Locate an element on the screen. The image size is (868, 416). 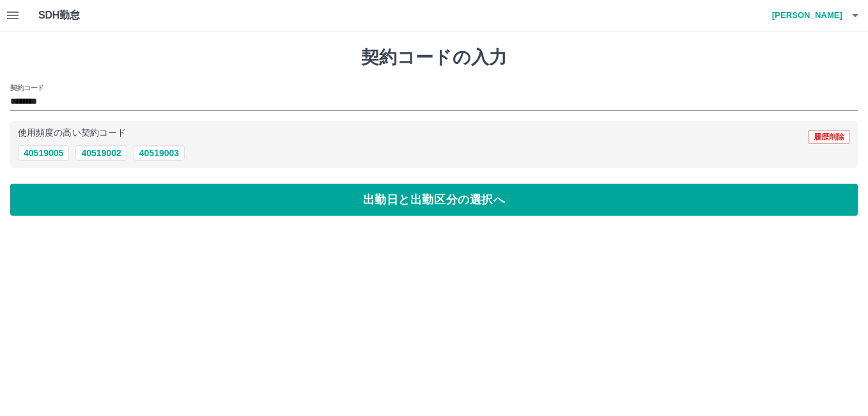
button: 40519003 is located at coordinates (159, 153).